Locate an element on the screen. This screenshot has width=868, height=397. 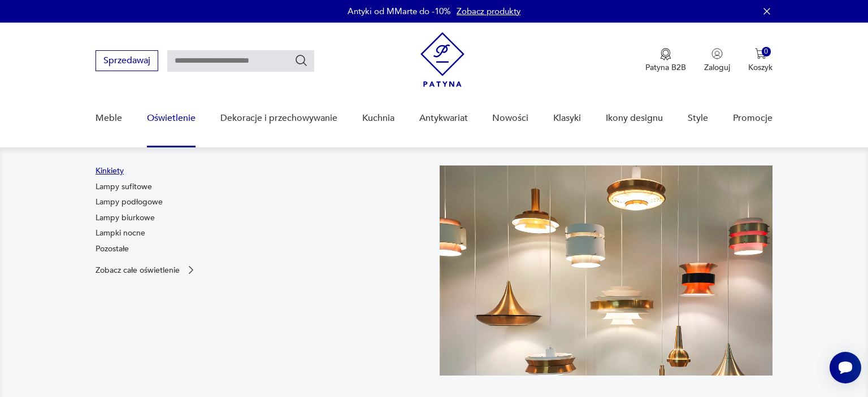
a: Zobacz produkty is located at coordinates (488, 11).